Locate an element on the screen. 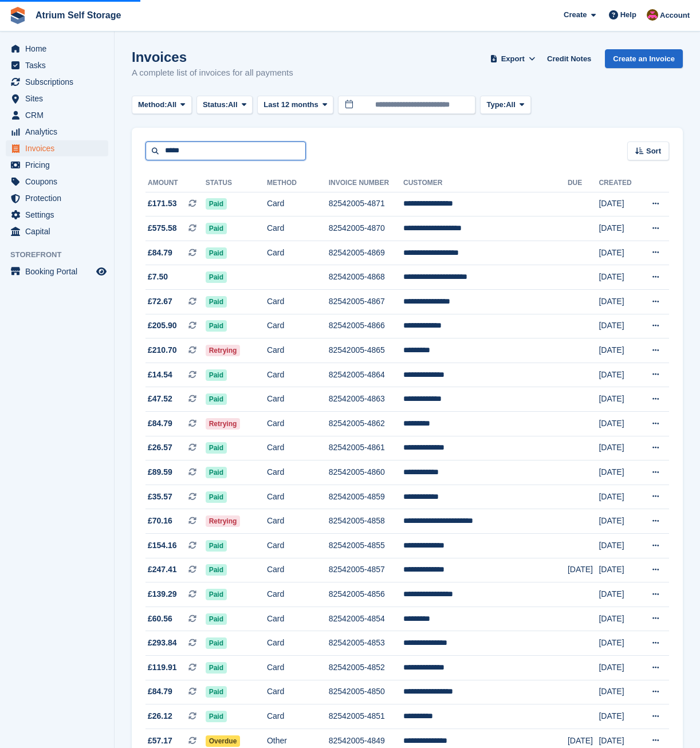  span: All is located at coordinates (511, 105).